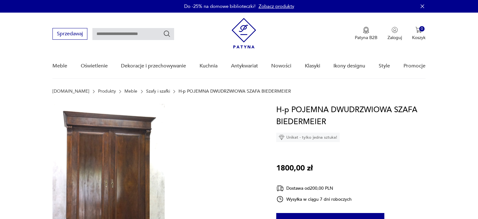  What do you see at coordinates (153, 66) in the screenshot?
I see `a: Dekoracje i przechowywanie` at bounding box center [153, 66].